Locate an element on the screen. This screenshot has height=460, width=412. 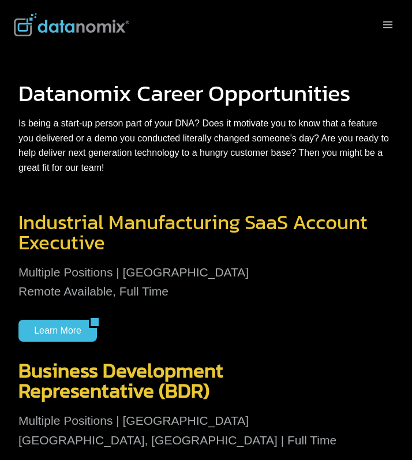
h3: Industrial Manufacturing SaaS Account Executive is located at coordinates (206, 232).